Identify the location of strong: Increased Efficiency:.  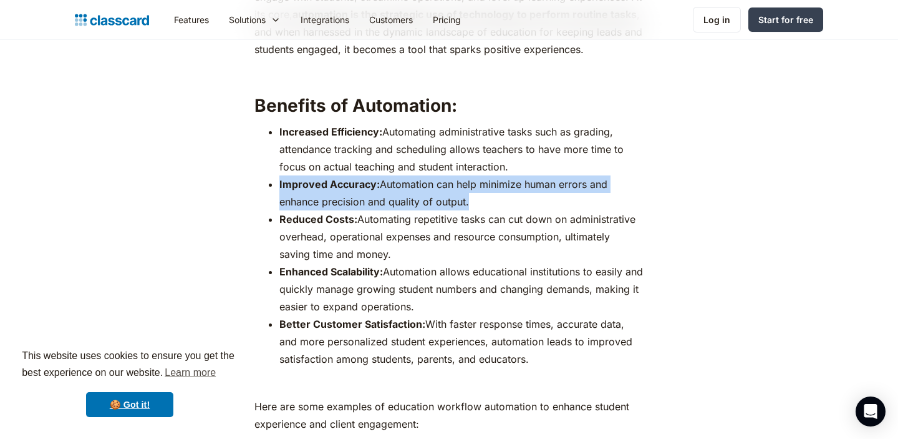
(331, 132).